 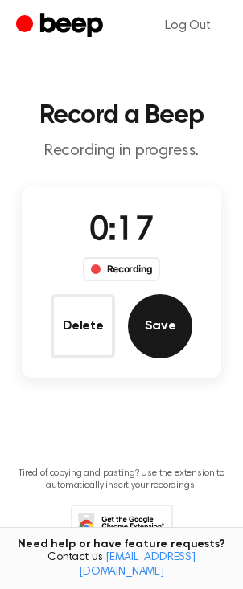 I want to click on p: Tired of copying and pasting? Use the extension to automatically insert your recordings., so click(x=121, y=480).